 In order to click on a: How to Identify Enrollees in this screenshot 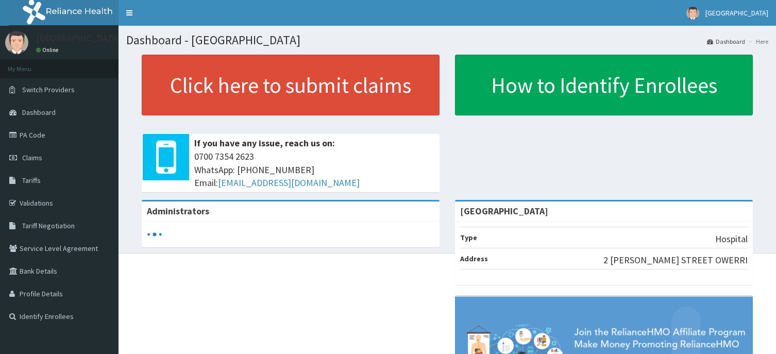, I will do `click(604, 85)`.